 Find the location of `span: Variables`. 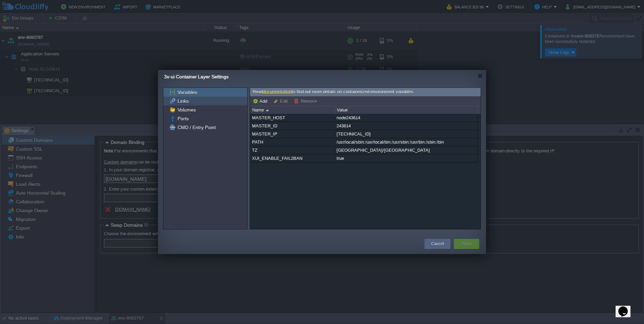

span: Variables is located at coordinates (187, 92).